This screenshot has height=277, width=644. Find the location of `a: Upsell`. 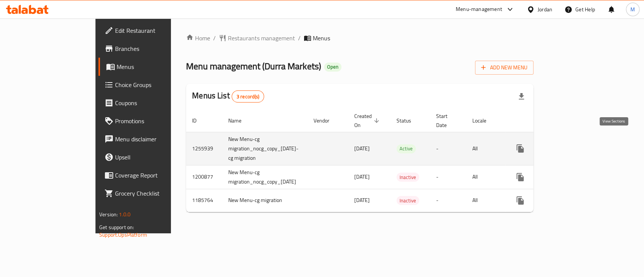

a: Upsell is located at coordinates (151, 158).